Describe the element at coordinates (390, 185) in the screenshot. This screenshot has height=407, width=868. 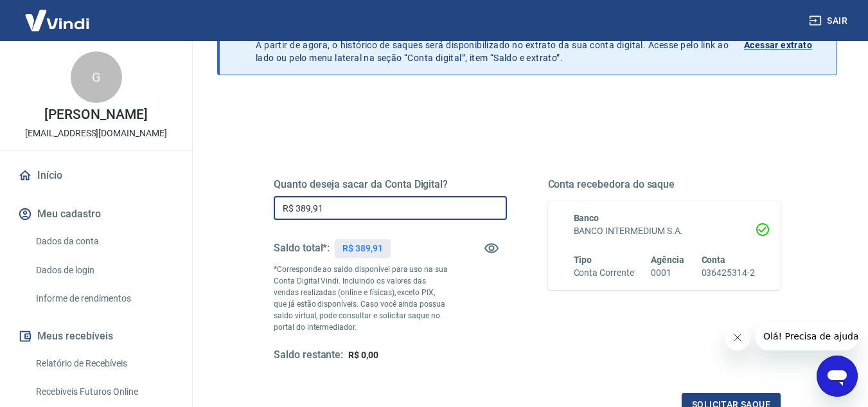
I see `h5: Quanto deseja sacar da Conta Digital?` at that location.